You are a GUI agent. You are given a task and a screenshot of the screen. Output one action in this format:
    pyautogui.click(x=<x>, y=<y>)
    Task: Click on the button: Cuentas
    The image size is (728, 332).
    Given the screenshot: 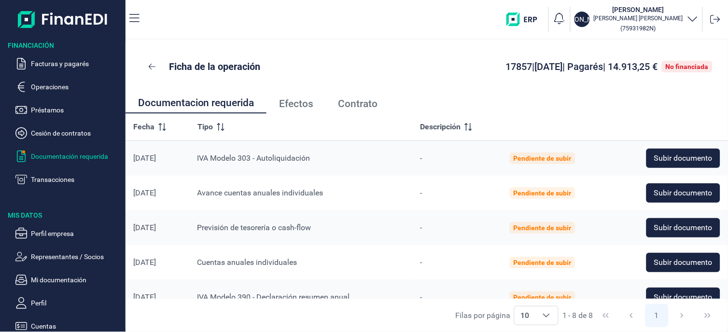 What is the action you would take?
    pyautogui.click(x=69, y=326)
    